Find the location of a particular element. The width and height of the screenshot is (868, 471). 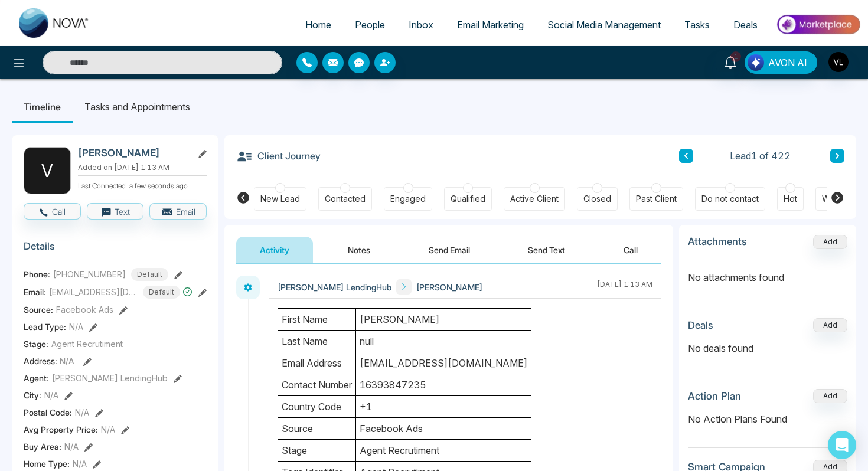

li: Tasks and Appointments is located at coordinates (137, 107).